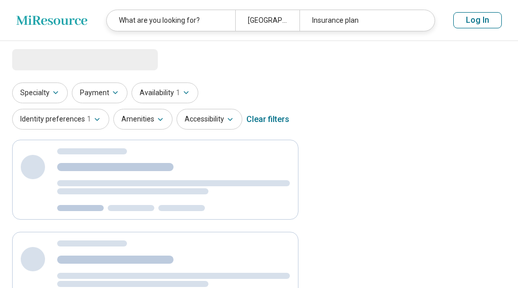 The height and width of the screenshot is (288, 518). Describe the element at coordinates (143, 119) in the screenshot. I see `button: Amenities` at that location.